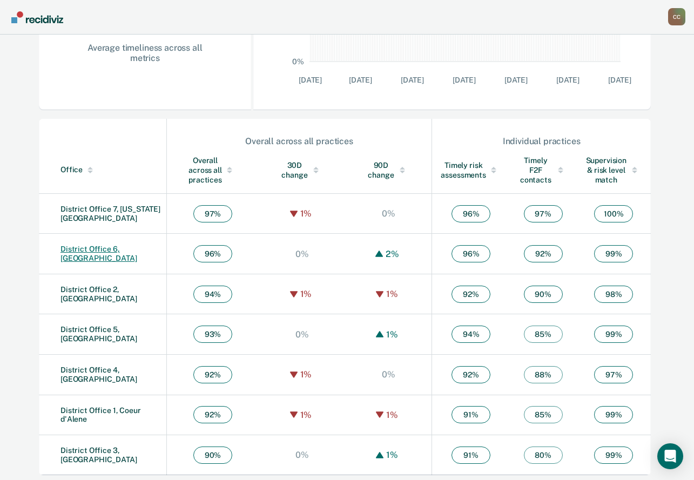 This screenshot has width=694, height=480. What do you see at coordinates (37, 17) in the screenshot?
I see `img: Recidiviz` at bounding box center [37, 17].